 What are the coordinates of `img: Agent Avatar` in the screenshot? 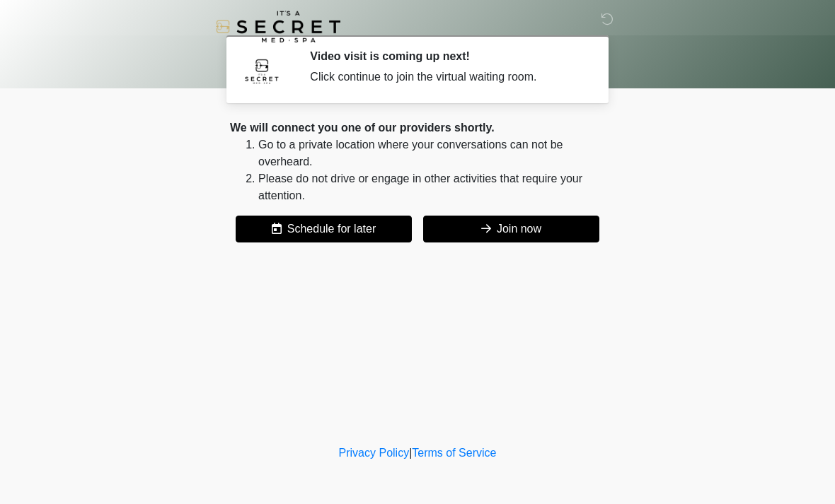 It's located at (262, 71).